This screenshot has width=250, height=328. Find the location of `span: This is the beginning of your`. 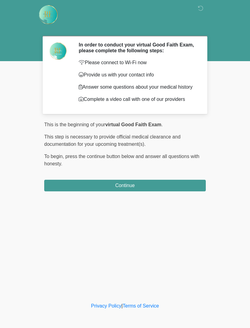

span: This is the beginning of your is located at coordinates (75, 124).